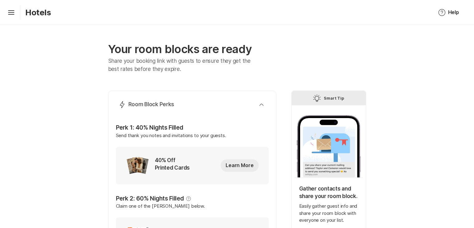 The width and height of the screenshot is (474, 228). What do you see at coordinates (449, 12) in the screenshot?
I see `button: Help` at bounding box center [449, 12].